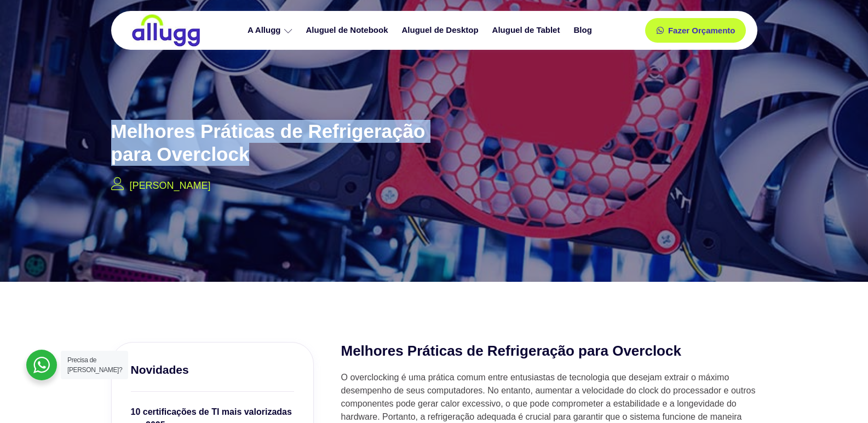 This screenshot has width=868, height=423. Describe the element at coordinates (527, 30) in the screenshot. I see `a: Aluguel de Tablet` at that location.